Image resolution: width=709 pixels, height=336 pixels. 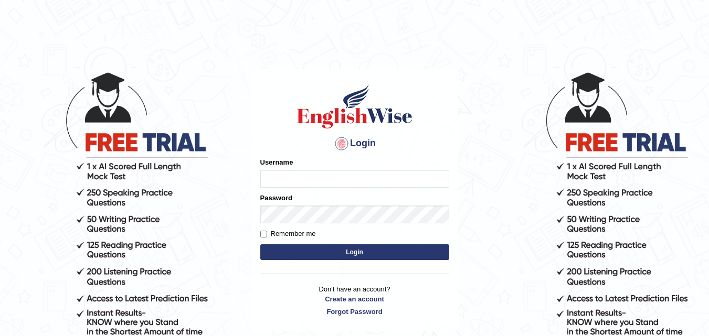 What do you see at coordinates (276, 198) in the screenshot?
I see `label: Password` at bounding box center [276, 198].